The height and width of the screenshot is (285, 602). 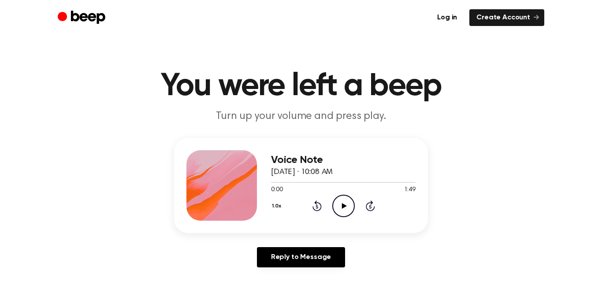 I want to click on p: Turn up your volume and press play., so click(x=301, y=116).